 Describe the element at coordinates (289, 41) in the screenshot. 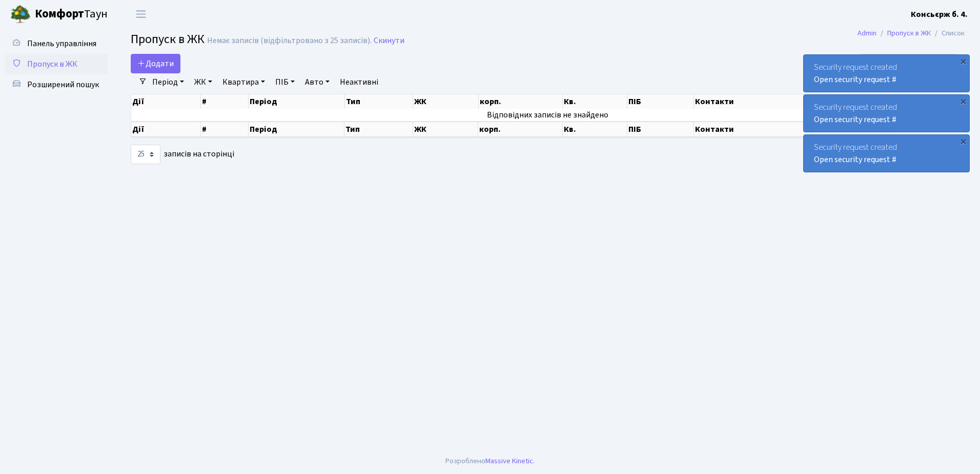

I see `div: Немає записів (відфільтровано з 25 записів).` at that location.